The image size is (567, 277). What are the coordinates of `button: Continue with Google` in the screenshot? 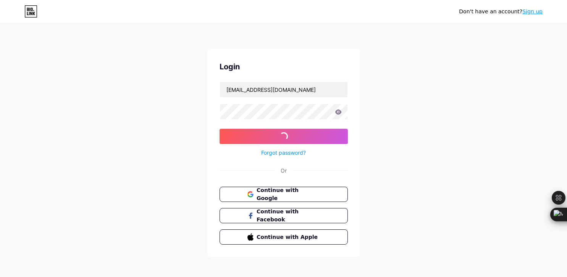 It's located at (284, 195).